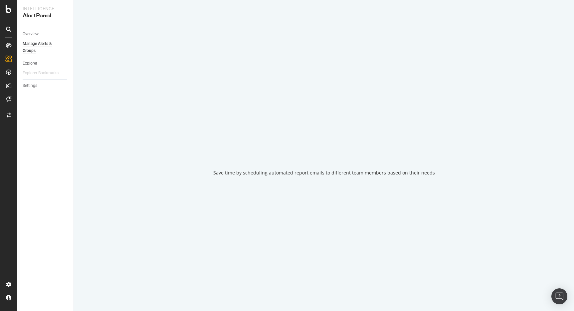 The height and width of the screenshot is (311, 574). Describe the element at coordinates (45, 16) in the screenshot. I see `div: AlertPanel` at that location.